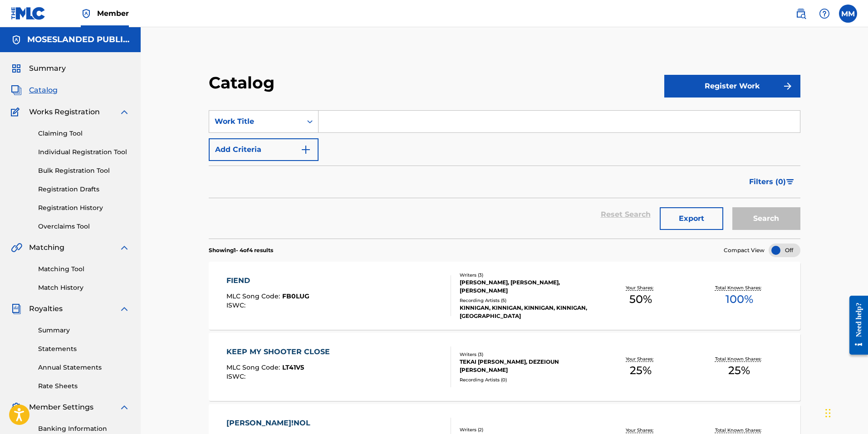 This screenshot has width=868, height=434. I want to click on img: filter, so click(790, 182).